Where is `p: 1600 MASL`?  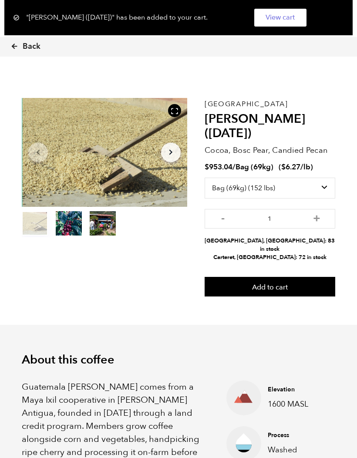 p: 1600 MASL is located at coordinates (309, 404).